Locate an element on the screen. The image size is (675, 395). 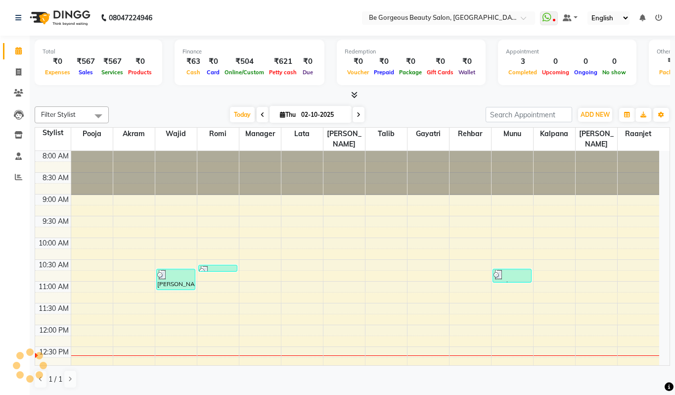
span: Today is located at coordinates (242, 114).